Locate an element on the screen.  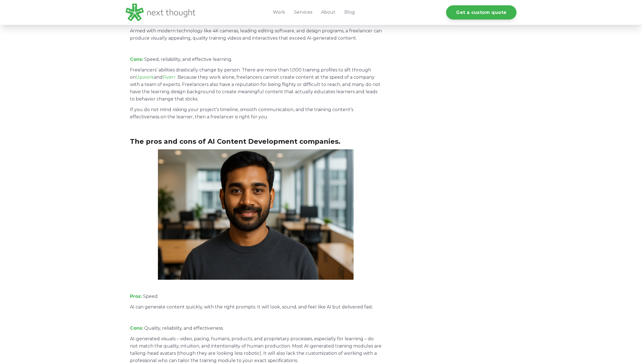
img: LG - NextThought Logo is located at coordinates (160, 12).